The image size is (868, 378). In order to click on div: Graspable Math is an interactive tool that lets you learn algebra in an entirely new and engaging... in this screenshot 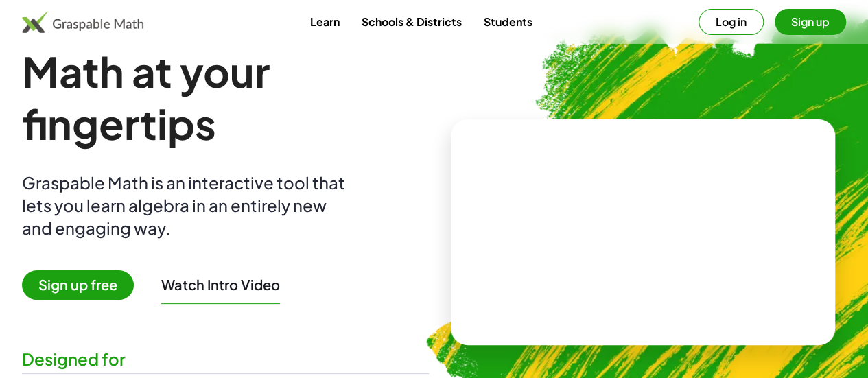, I will do `click(187, 205)`.